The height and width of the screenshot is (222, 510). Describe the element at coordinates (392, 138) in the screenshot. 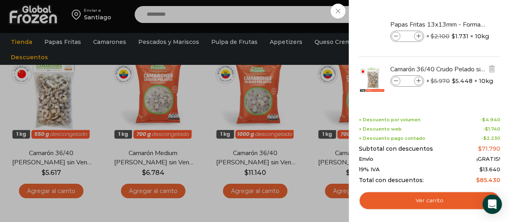

I see `span: + Descuento pago contado` at that location.